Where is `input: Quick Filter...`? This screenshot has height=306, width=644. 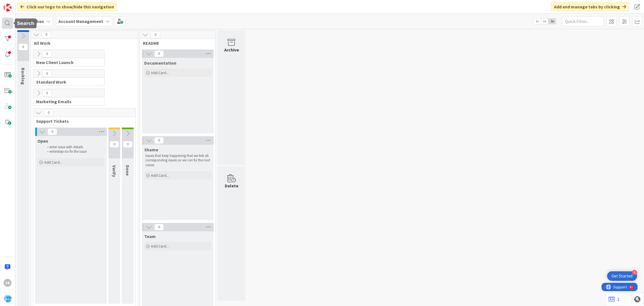 input: Quick Filter... is located at coordinates (583, 21).